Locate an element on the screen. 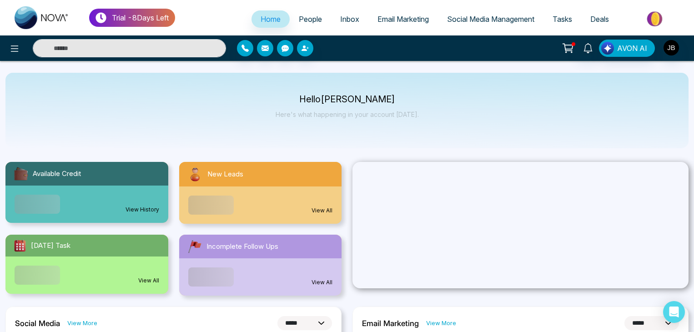 This screenshot has width=694, height=332. span: Incomplete Follow Ups is located at coordinates (242, 246).